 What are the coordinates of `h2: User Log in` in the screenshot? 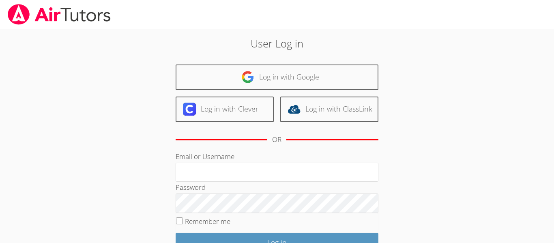 It's located at (277, 43).